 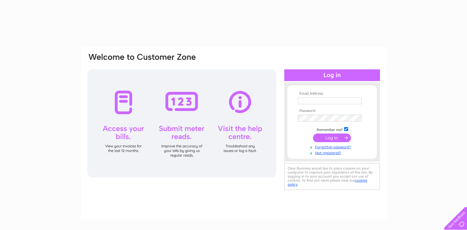 What do you see at coordinates (332, 138) in the screenshot?
I see `input: Submit` at bounding box center [332, 138].